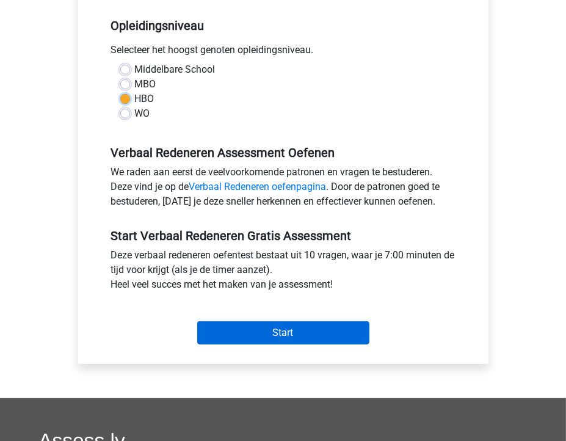 The image size is (566, 441). I want to click on h5: Start Verbaal Redeneren Gratis Assessment, so click(283, 236).